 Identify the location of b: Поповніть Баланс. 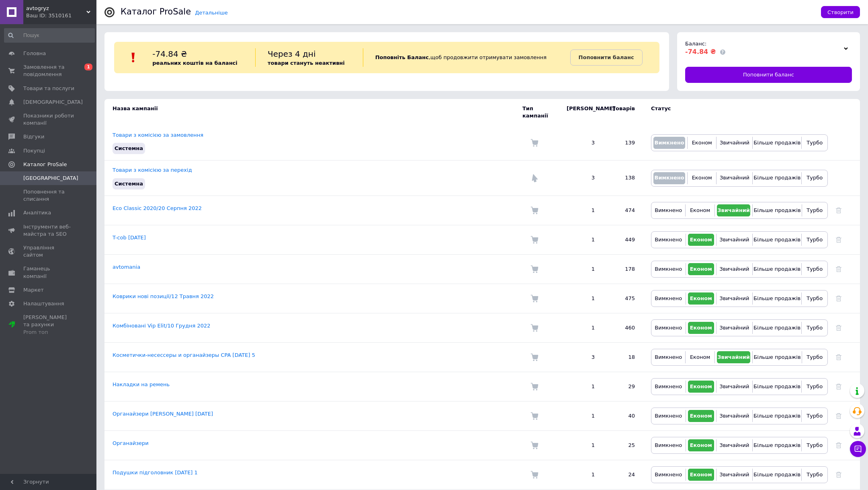
(402, 57).